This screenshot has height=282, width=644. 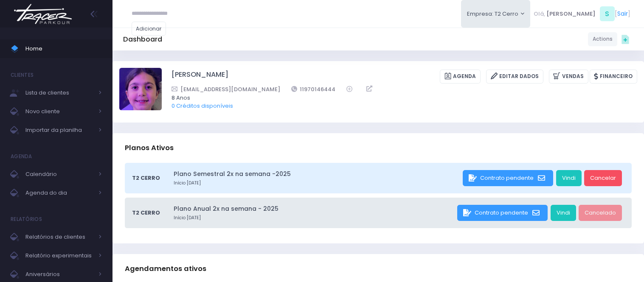 What do you see at coordinates (22, 157) in the screenshot?
I see `h4: Agenda` at bounding box center [22, 157].